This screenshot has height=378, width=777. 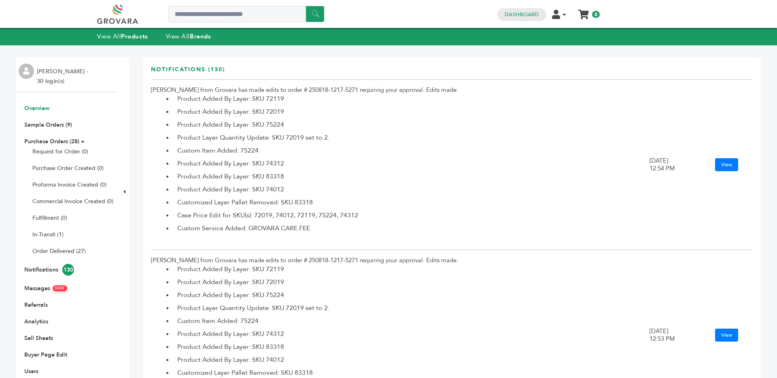 What do you see at coordinates (38, 338) in the screenshot?
I see `a: Sell Sheets` at bounding box center [38, 338].